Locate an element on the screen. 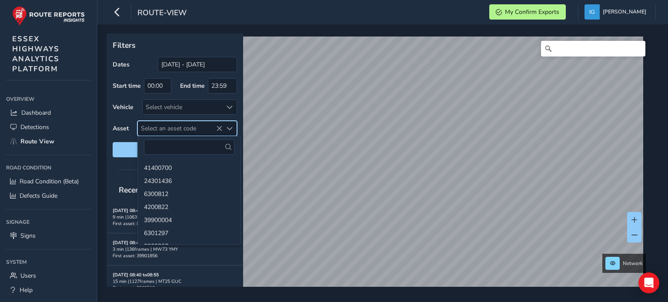 Image resolution: width=668 pixels, height=302 pixels. div: 3 min | 136 frames | MW73 YMY is located at coordinates (175, 249).